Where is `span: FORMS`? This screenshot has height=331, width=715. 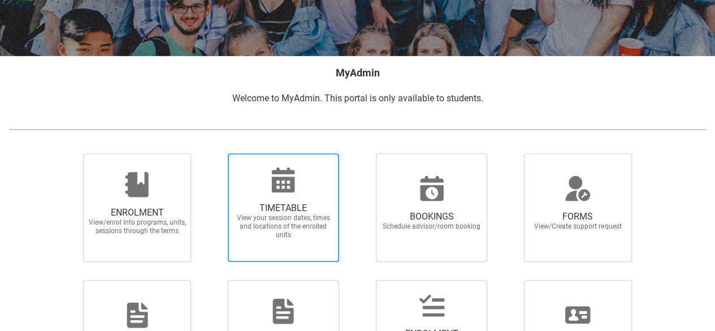
span: FORMS is located at coordinates (578, 216).